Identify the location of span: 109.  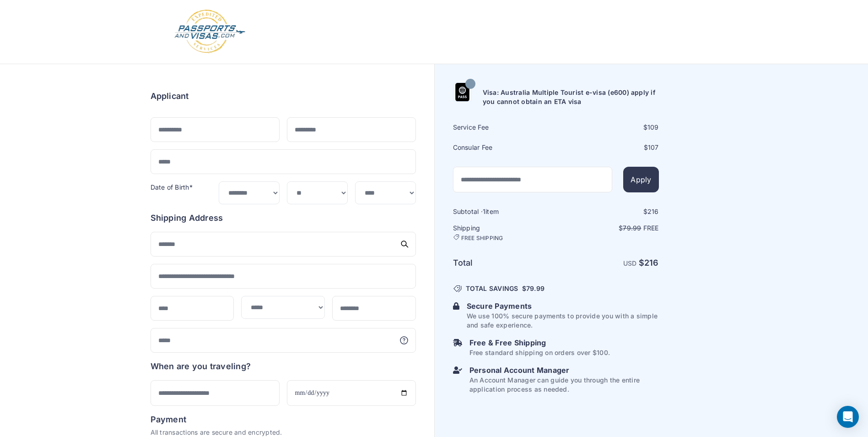
(653, 127).